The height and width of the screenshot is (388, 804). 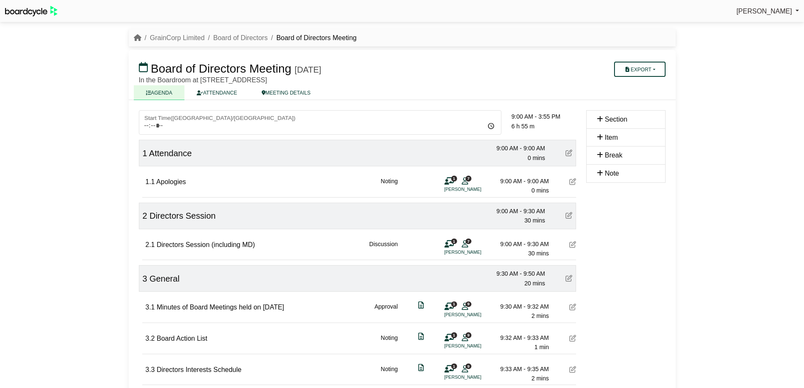 I want to click on span: Directors Interests Schedule, so click(x=199, y=369).